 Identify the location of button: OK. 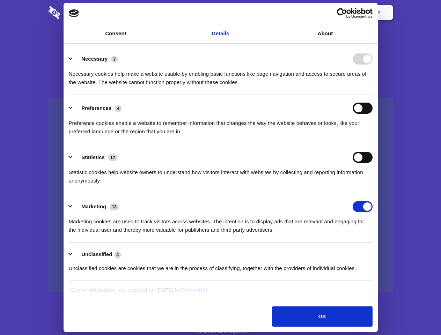
(322, 317).